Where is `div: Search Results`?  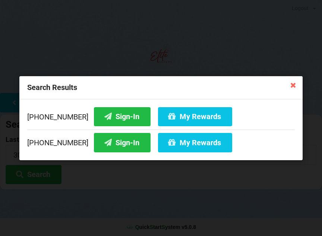 div: Search Results is located at coordinates (161, 88).